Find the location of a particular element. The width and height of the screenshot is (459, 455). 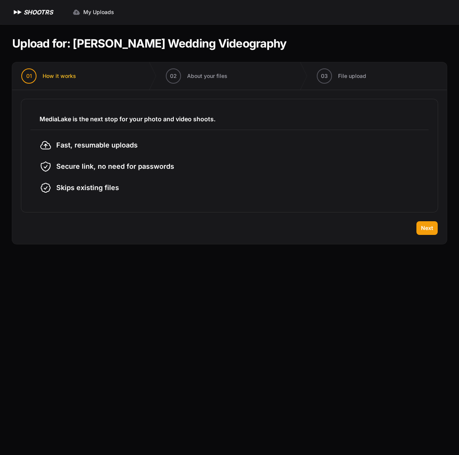

span: Skips existing files is located at coordinates (87, 188).